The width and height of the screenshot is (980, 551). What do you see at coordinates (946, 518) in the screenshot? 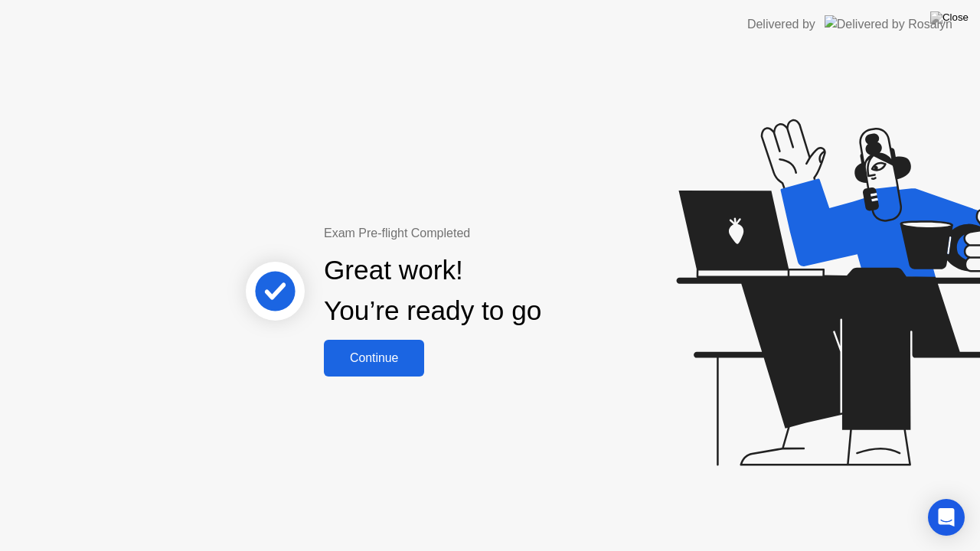
I see `div: Open Intercom Messenger` at bounding box center [946, 518].